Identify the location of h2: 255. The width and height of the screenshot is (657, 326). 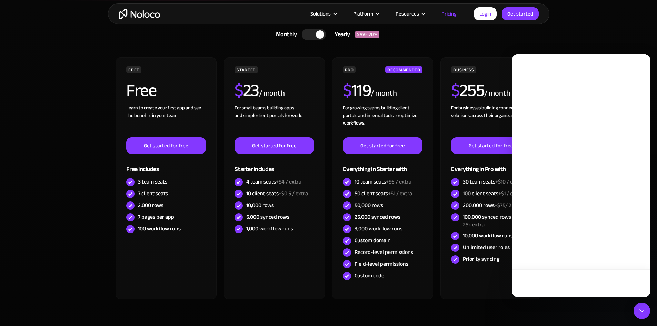
(468, 90).